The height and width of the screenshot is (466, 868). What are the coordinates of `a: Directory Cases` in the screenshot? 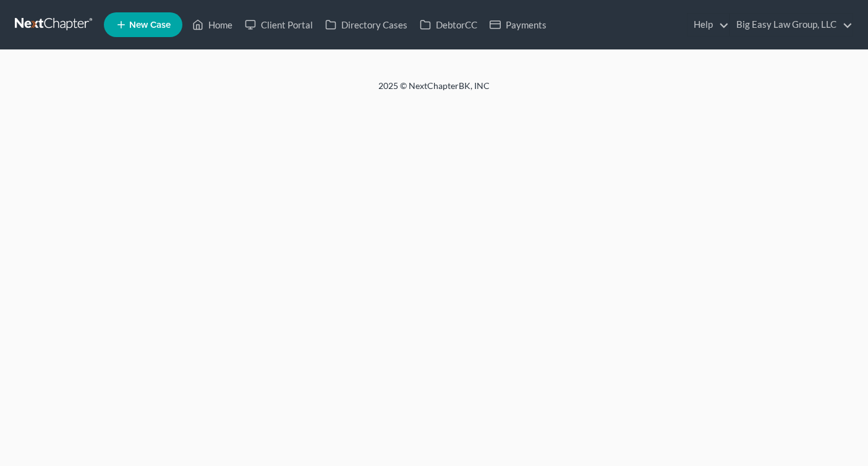 It's located at (366, 24).